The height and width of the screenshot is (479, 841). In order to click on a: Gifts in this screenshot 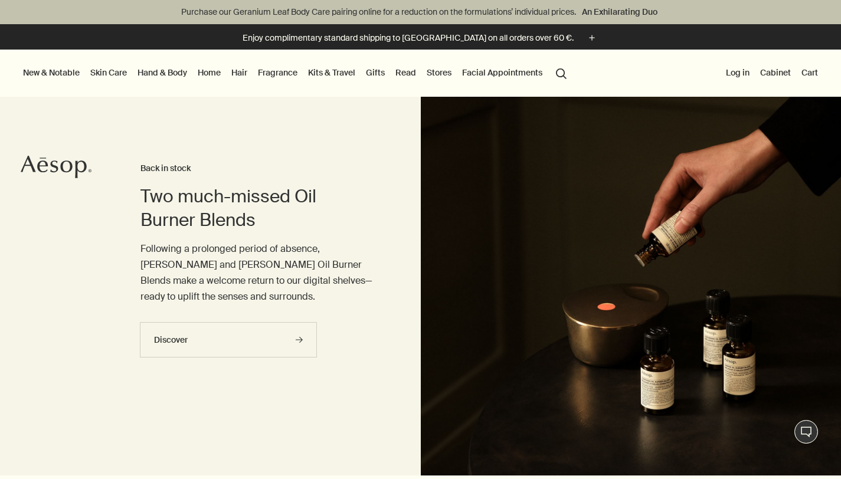, I will do `click(376, 73)`.